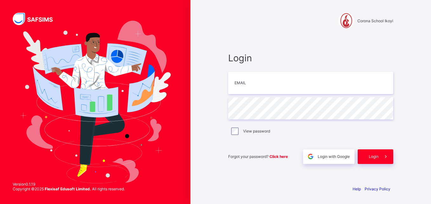 The width and height of the screenshot is (431, 204). What do you see at coordinates (36, 19) in the screenshot?
I see `img: SAFSIMS Logo` at bounding box center [36, 19].